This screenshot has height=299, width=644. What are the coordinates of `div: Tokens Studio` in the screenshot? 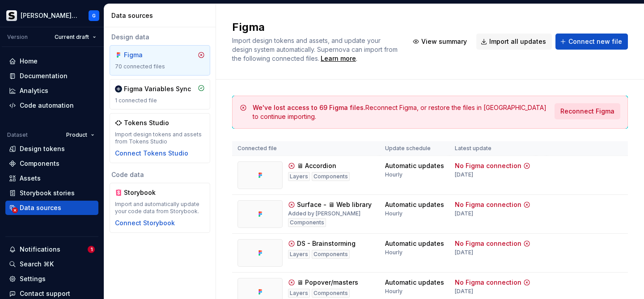 It's located at (146, 123).